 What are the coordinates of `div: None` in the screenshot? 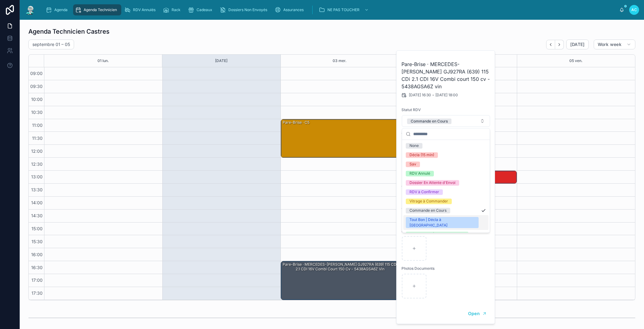 It's located at (414, 145).